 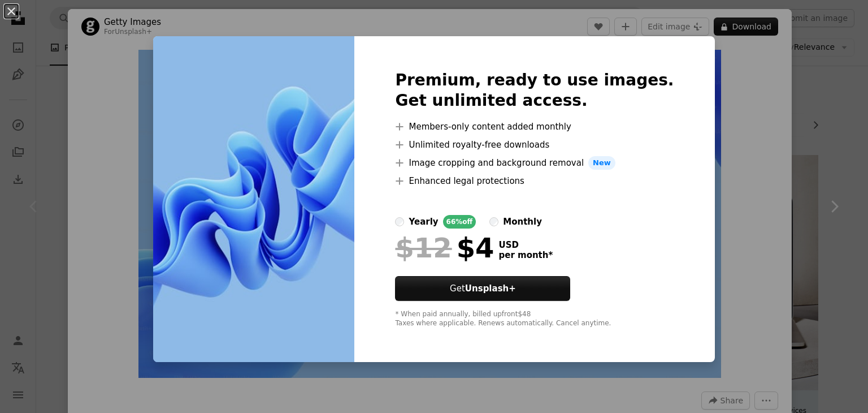 What do you see at coordinates (460, 222) in the screenshot?
I see `div: 66% off` at bounding box center [460, 222].